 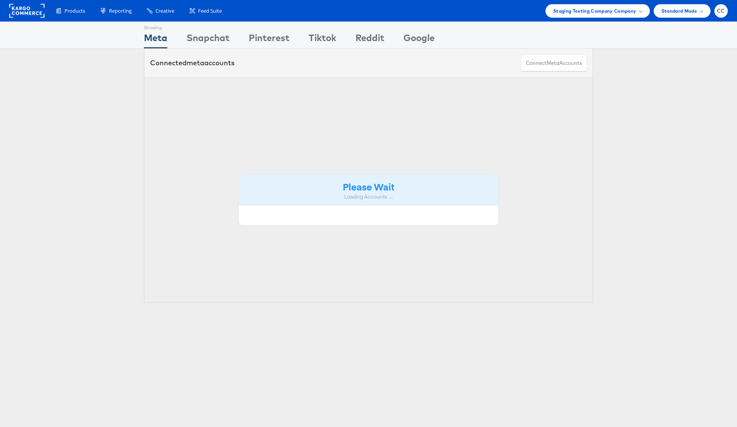 I want to click on div: Pinterest, so click(x=269, y=40).